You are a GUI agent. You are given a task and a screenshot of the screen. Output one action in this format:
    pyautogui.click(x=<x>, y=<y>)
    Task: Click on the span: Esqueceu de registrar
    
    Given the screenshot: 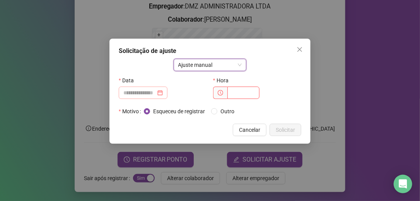 What is the action you would take?
    pyautogui.click(x=179, y=111)
    